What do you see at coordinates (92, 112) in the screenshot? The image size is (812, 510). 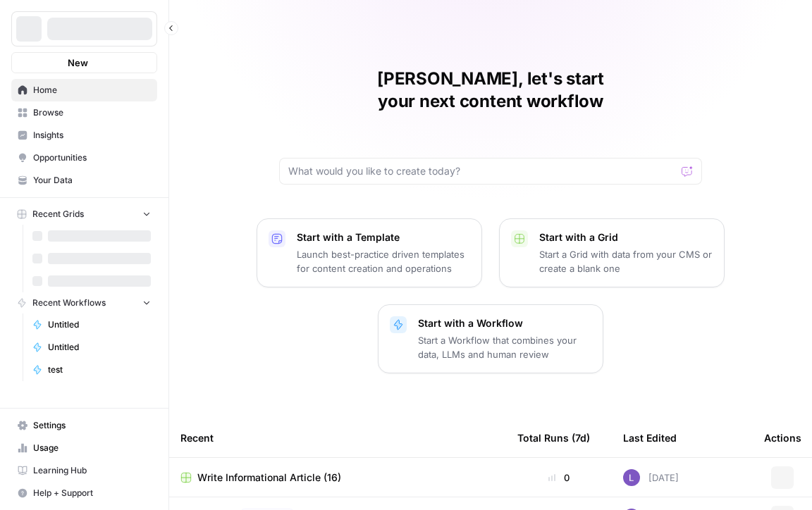 I see `span: Browse` at bounding box center [92, 112].